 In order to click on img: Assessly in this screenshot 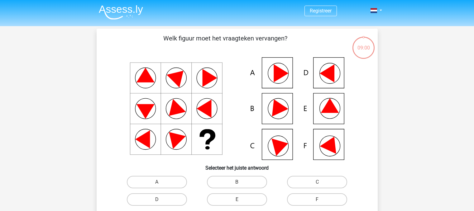, I will do `click(121, 12)`.